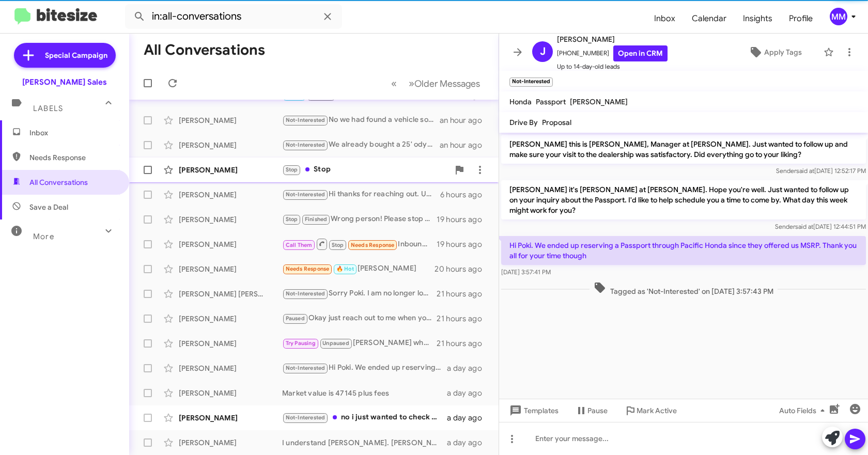 The width and height of the screenshot is (868, 455). Describe the element at coordinates (364, 393) in the screenshot. I see `div: Market value is 47145 plus fees` at that location.